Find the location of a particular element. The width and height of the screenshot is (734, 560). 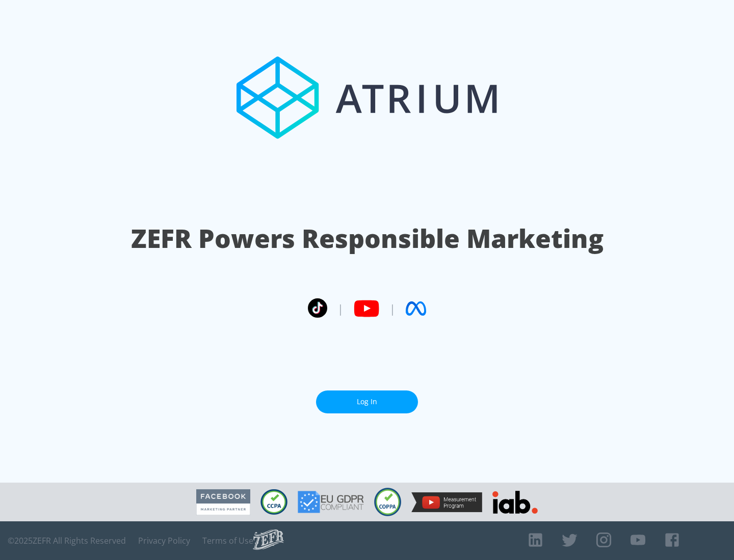

span: © 2025 ZEFR All Rights Reserved is located at coordinates (66, 541).